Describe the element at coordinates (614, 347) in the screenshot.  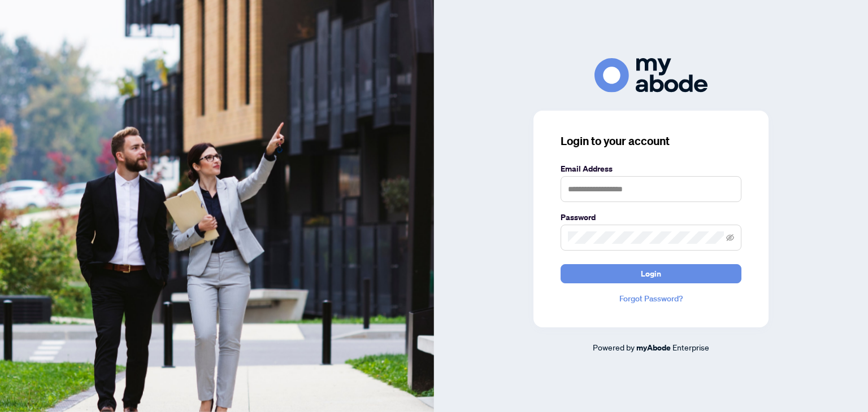
I see `span: Powered by` at that location.